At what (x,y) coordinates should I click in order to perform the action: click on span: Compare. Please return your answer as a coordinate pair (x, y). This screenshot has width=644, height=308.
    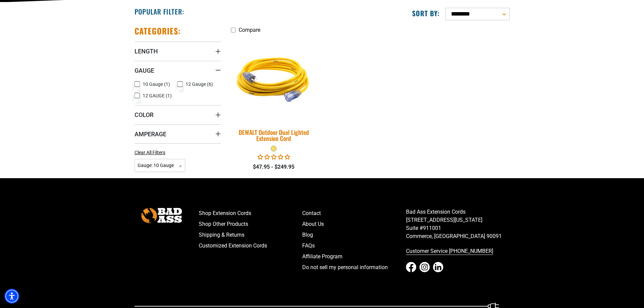
    Looking at the image, I should click on (250, 30).